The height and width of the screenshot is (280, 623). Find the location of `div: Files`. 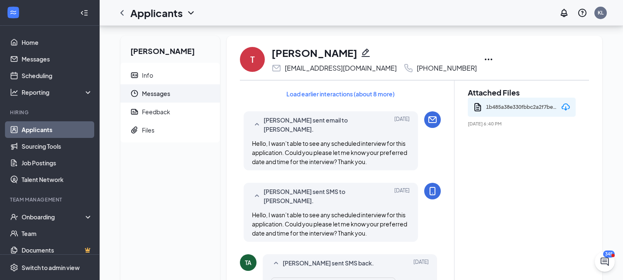

div: Files is located at coordinates (148, 130).